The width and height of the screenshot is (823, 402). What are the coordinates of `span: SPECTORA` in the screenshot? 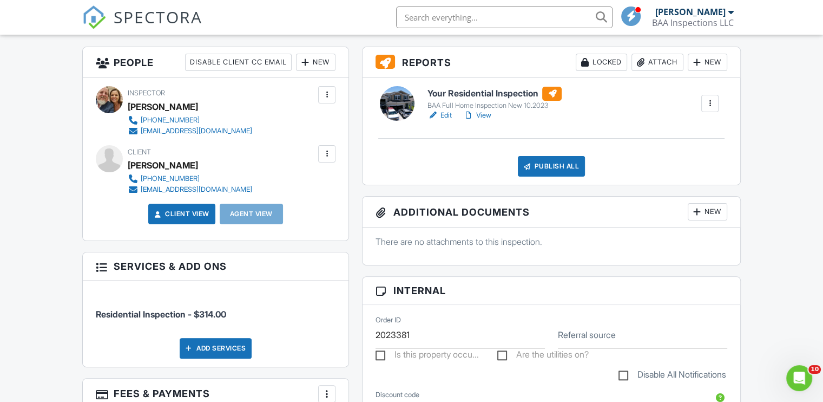 It's located at (158, 17).